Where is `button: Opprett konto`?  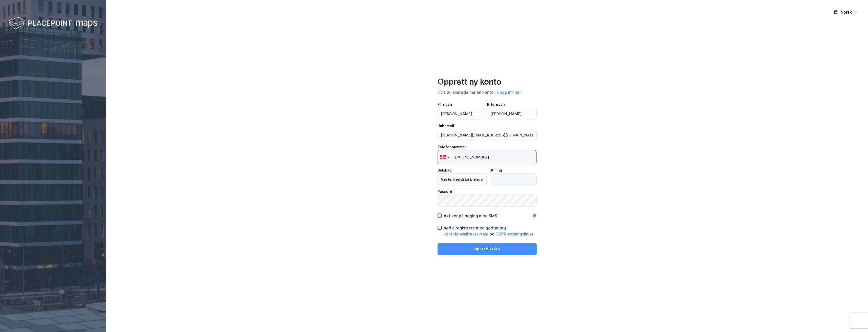
button: Opprett konto is located at coordinates (487, 249).